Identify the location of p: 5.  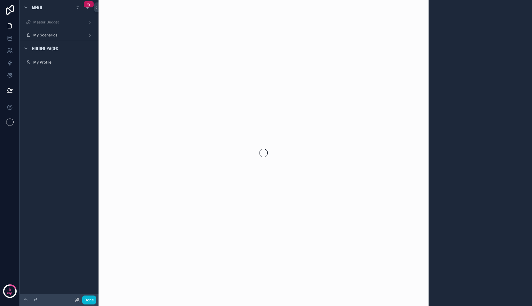
(10, 289).